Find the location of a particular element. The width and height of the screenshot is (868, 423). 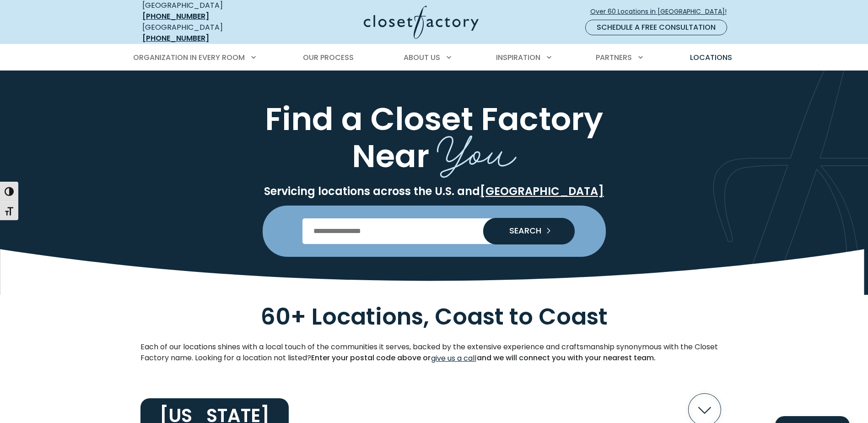

span: About Us is located at coordinates (422, 57).